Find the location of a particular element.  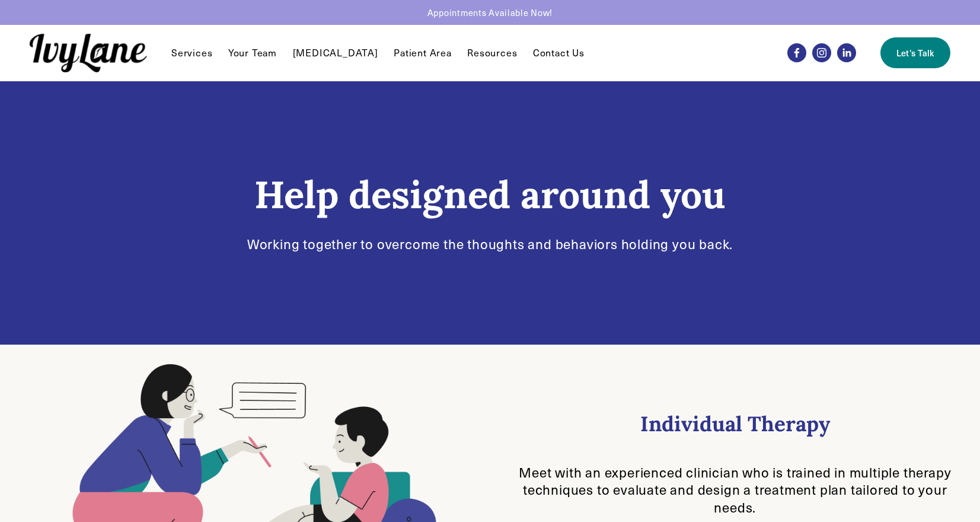

p: Working together to overcome the thoughts and behaviors holding you back. is located at coordinates (490, 244).